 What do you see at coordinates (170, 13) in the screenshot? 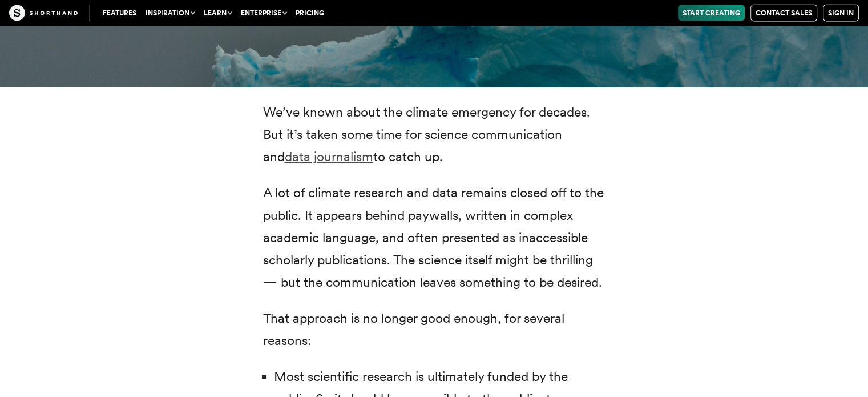
I see `button: Inspiration` at bounding box center [170, 13].